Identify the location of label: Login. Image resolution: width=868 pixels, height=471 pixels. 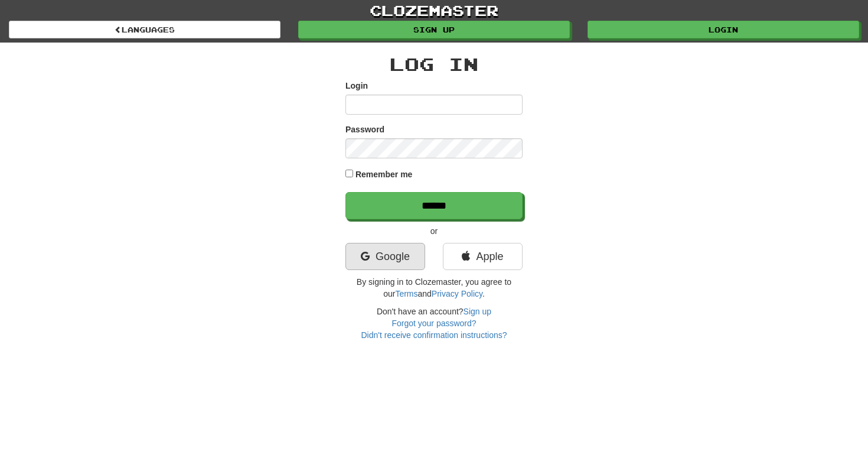
(357, 86).